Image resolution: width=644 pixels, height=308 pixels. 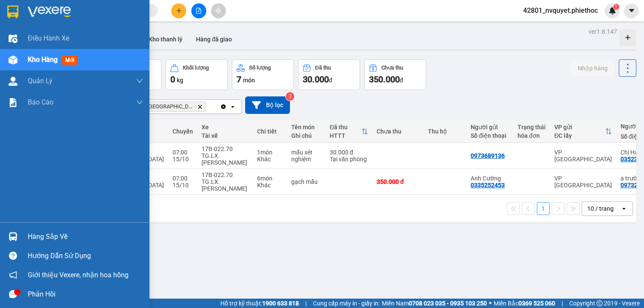 I want to click on div: Khối lượng, so click(x=195, y=68).